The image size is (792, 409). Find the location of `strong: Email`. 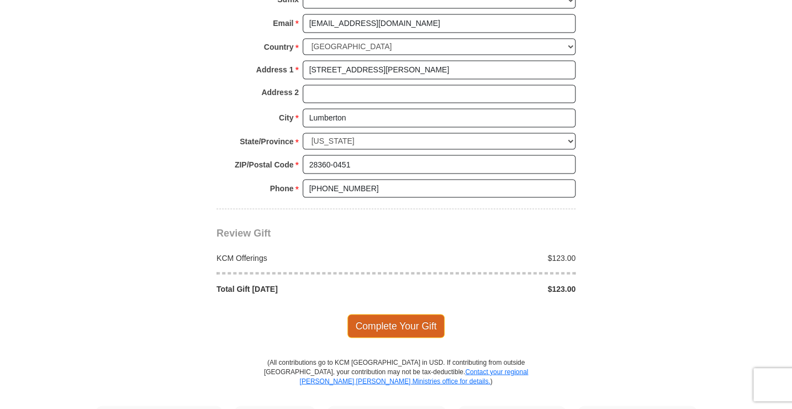

strong: Email is located at coordinates (283, 23).